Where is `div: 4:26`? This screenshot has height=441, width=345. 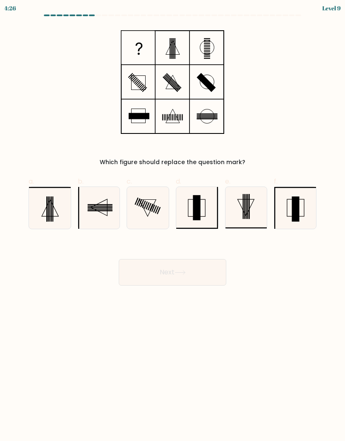 div: 4:26 is located at coordinates (10, 8).